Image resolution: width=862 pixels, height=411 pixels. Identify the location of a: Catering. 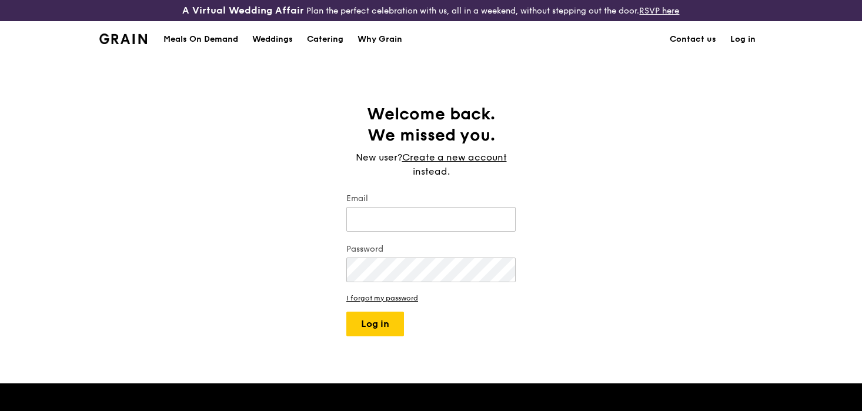
(325, 39).